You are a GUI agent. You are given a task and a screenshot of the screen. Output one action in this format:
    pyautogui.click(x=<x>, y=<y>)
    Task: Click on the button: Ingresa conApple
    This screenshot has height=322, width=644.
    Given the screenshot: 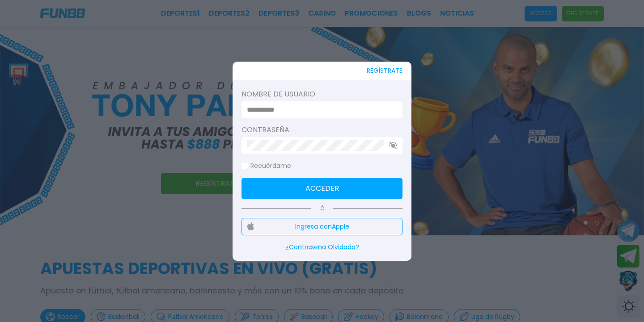 What is the action you would take?
    pyautogui.click(x=322, y=226)
    